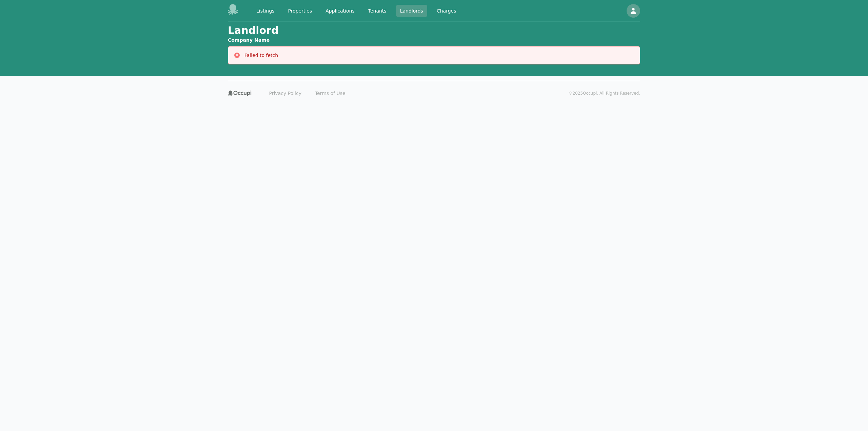 The height and width of the screenshot is (431, 868). I want to click on a: Privacy Policy, so click(285, 94).